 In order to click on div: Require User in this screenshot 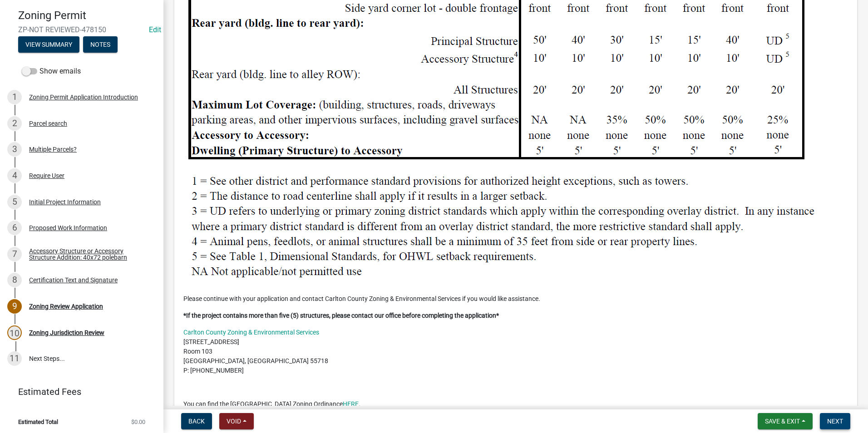, I will do `click(47, 176)`.